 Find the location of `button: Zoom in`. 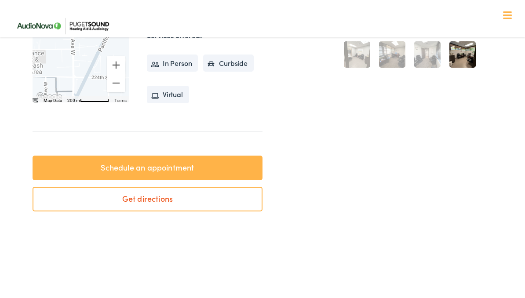

button: Zoom in is located at coordinates (116, 65).